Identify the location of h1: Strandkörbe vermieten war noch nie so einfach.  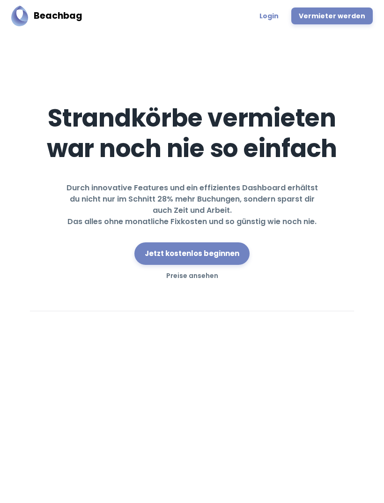
(192, 135).